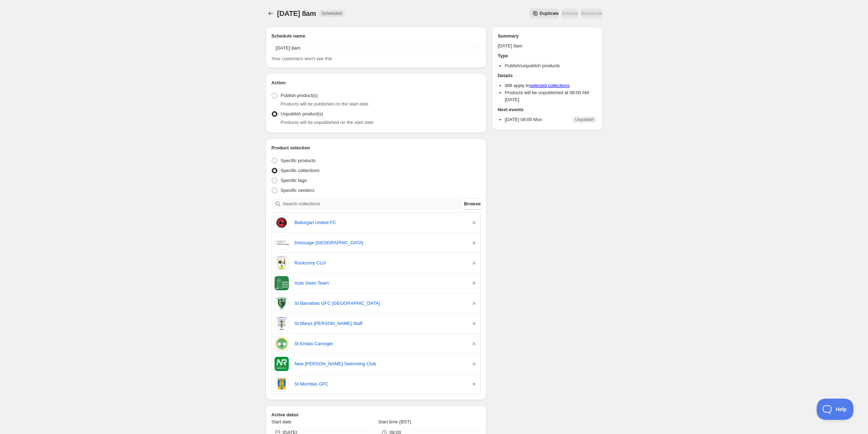  What do you see at coordinates (380, 222) in the screenshot?
I see `a: Bellurgan United FC` at bounding box center [380, 222].